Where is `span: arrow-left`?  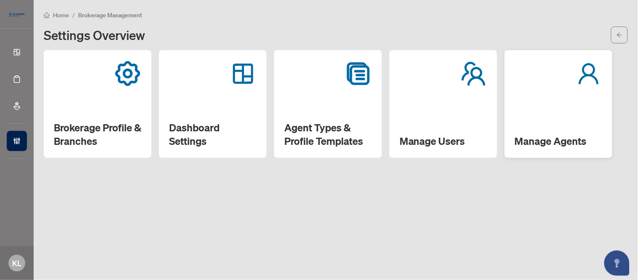
span: arrow-left is located at coordinates (620, 35).